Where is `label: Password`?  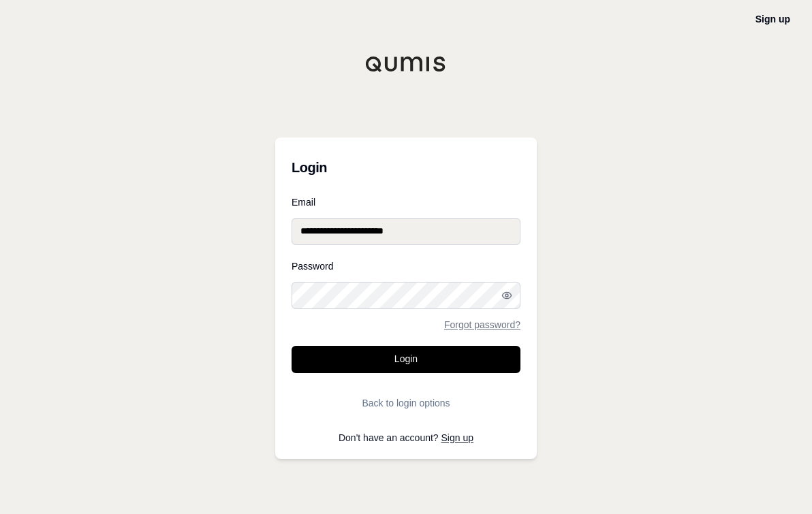 label: Password is located at coordinates (406, 267).